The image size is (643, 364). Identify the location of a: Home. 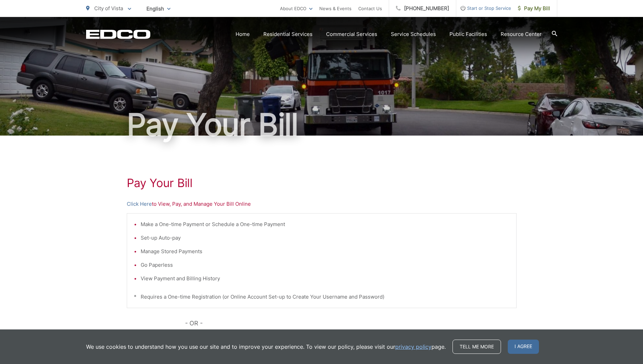
(243, 34).